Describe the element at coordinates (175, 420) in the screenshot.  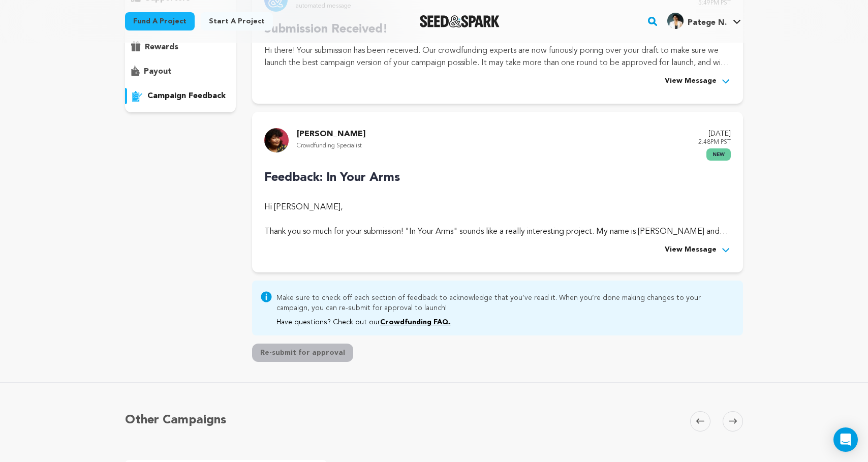
I see `h5: Other Campaigns` at that location.